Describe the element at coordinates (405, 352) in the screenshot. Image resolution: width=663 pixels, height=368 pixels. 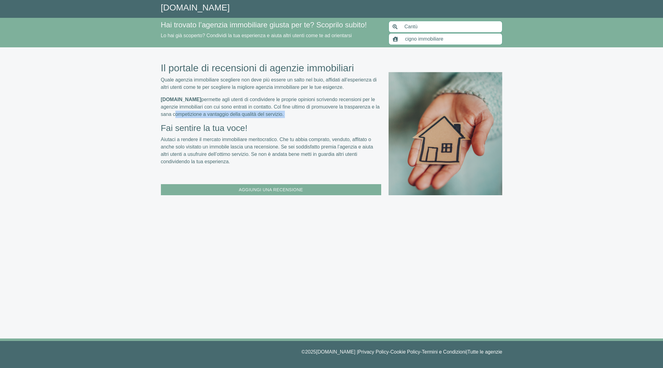
I see `a: Cookie Policy` at that location.